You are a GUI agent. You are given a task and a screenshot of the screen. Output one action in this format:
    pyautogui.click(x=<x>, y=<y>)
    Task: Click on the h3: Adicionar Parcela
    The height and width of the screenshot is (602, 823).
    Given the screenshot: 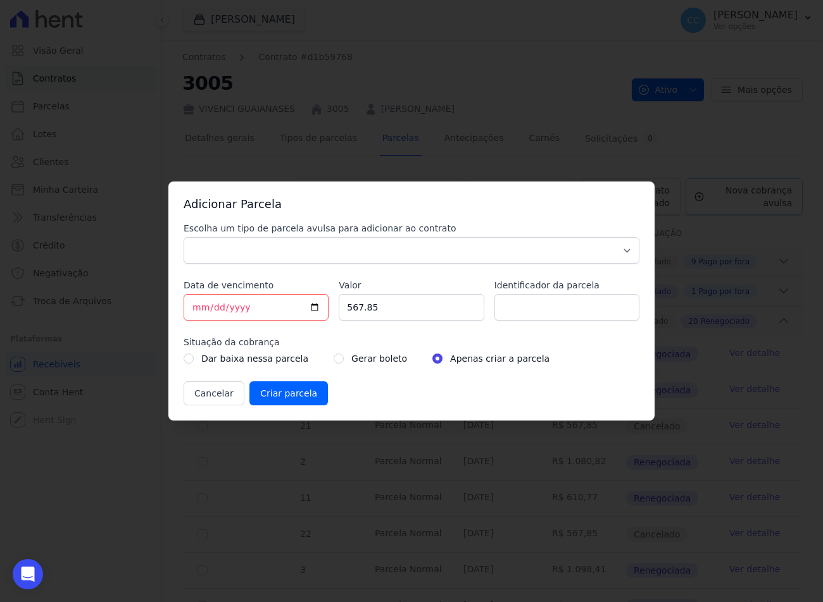 What is the action you would take?
    pyautogui.click(x=411, y=204)
    